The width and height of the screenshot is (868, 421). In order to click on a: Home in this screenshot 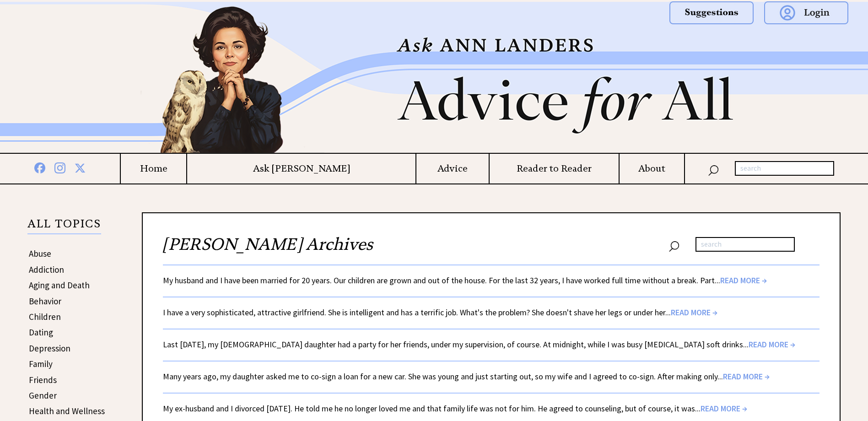, I will do `click(153, 169)`.